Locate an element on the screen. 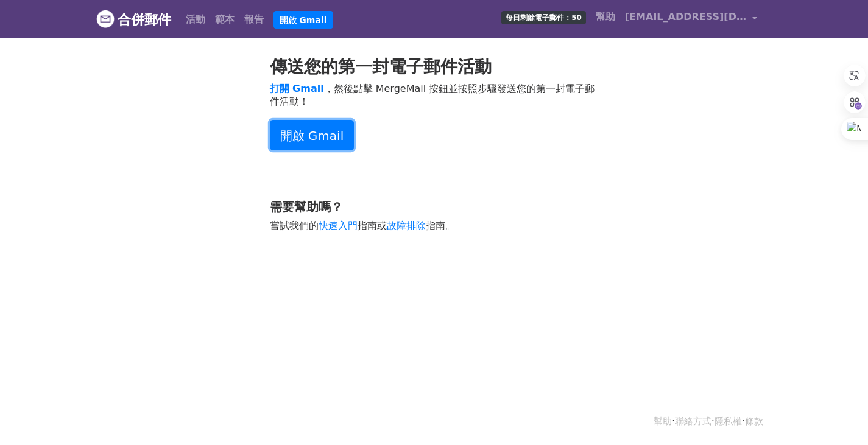 The width and height of the screenshot is (868, 445). a: 打開 Gmail is located at coordinates (297, 88).